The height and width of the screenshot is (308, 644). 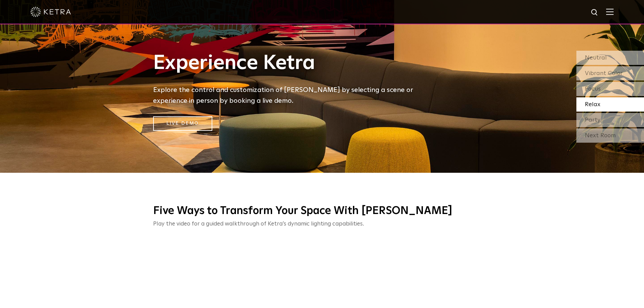 I want to click on img: Hamburger%20Nav.svg, so click(x=610, y=12).